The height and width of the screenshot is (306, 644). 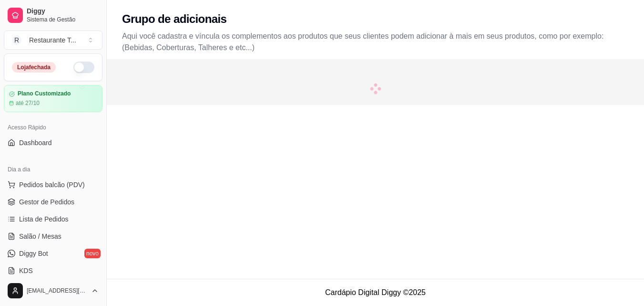 What do you see at coordinates (53, 219) in the screenshot?
I see `a: Lista de Pedidos` at bounding box center [53, 219].